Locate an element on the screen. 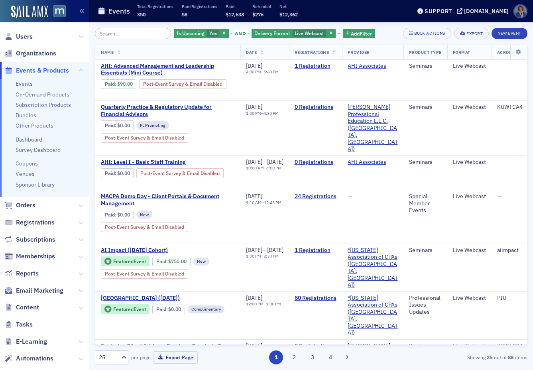 The image size is (533, 370). div: Paid: 83 - $0 is located at coordinates (169, 309).